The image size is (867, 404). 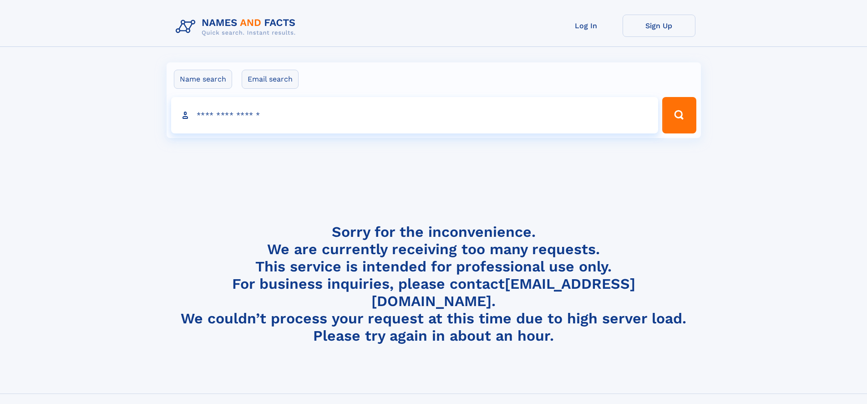 I want to click on h4: Sorry for the inconvenience. We are currently receiving too many requests. This service is intend..., so click(x=434, y=283).